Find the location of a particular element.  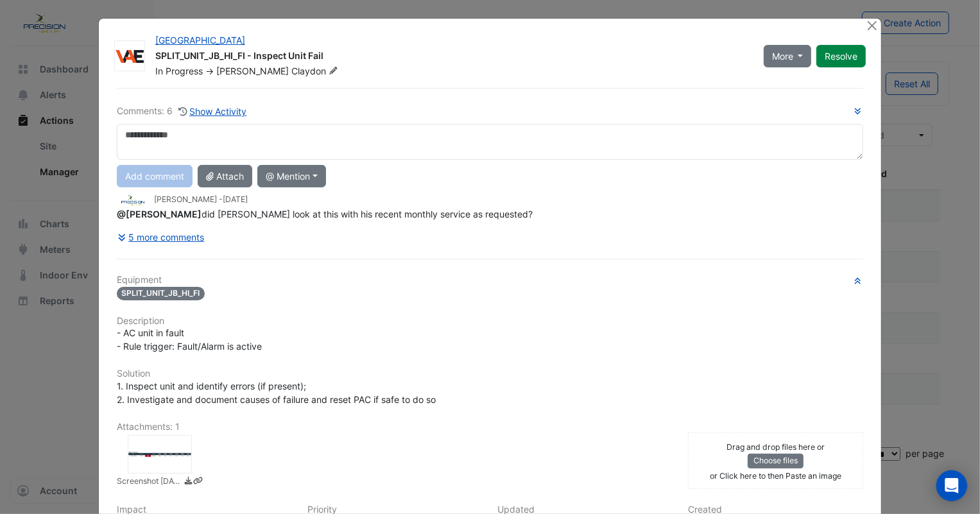

button: Attach is located at coordinates (225, 176).